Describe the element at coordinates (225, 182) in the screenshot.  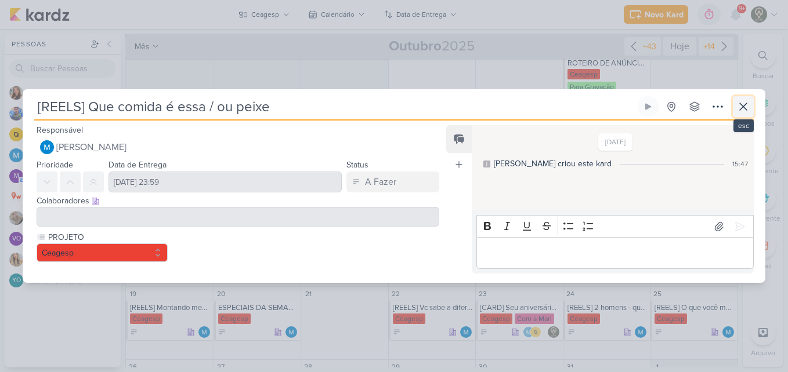
I see `input: Select a date` at that location.